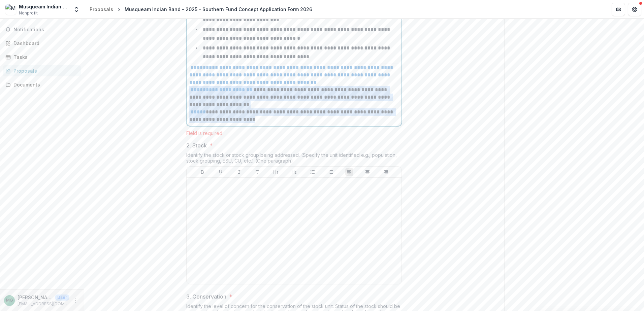 This screenshot has width=644, height=311. Describe the element at coordinates (294, 172) in the screenshot. I see `button: Heading 2` at that location.